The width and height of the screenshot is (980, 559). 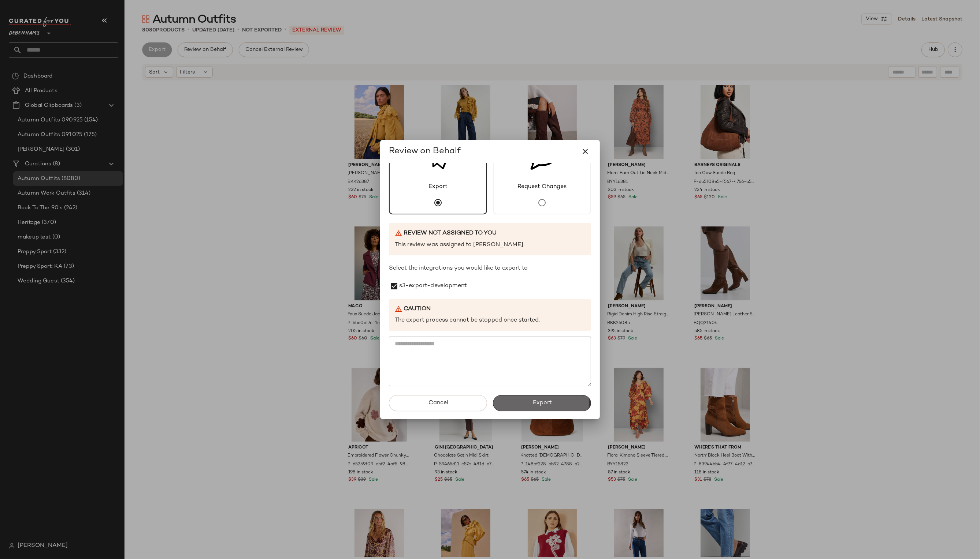 What do you see at coordinates (490, 320) in the screenshot?
I see `p: The export process cannot be stopped once started.` at bounding box center [490, 320].